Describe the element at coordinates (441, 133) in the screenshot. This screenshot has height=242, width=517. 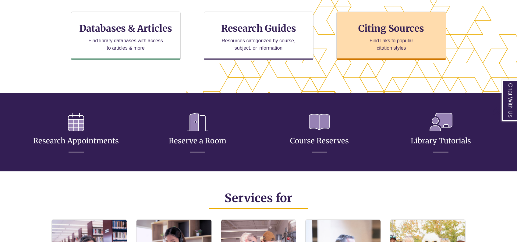
I see `a: Library Tutorials` at that location.